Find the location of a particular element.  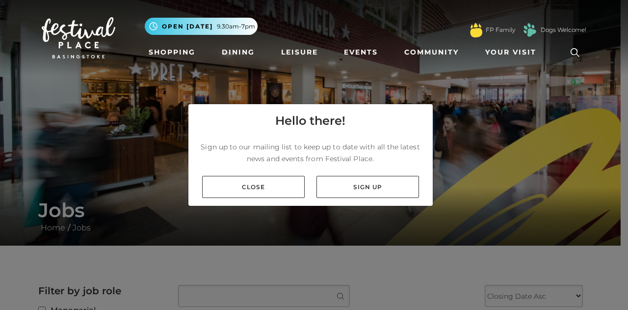

a: Shopping is located at coordinates (172, 52).